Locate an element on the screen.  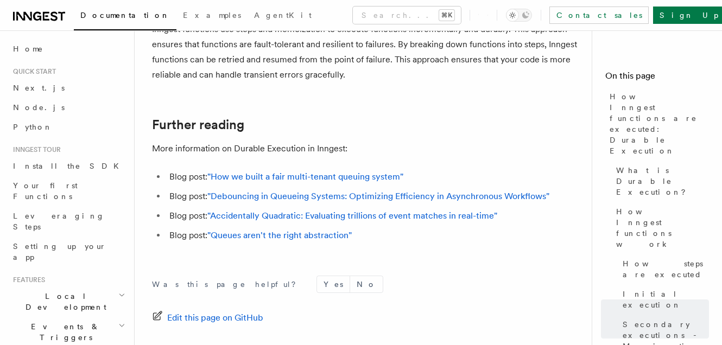
a: Home is located at coordinates (68, 49).